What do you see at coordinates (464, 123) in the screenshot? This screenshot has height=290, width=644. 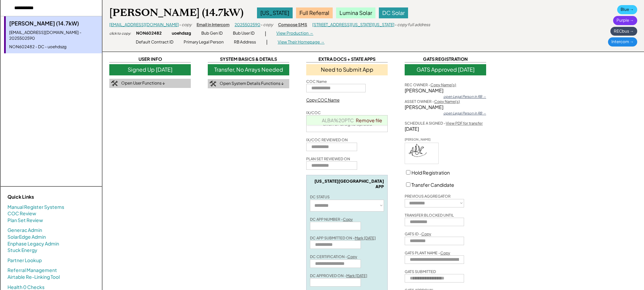 I see `a: View PDF for transfer` at bounding box center [464, 123].